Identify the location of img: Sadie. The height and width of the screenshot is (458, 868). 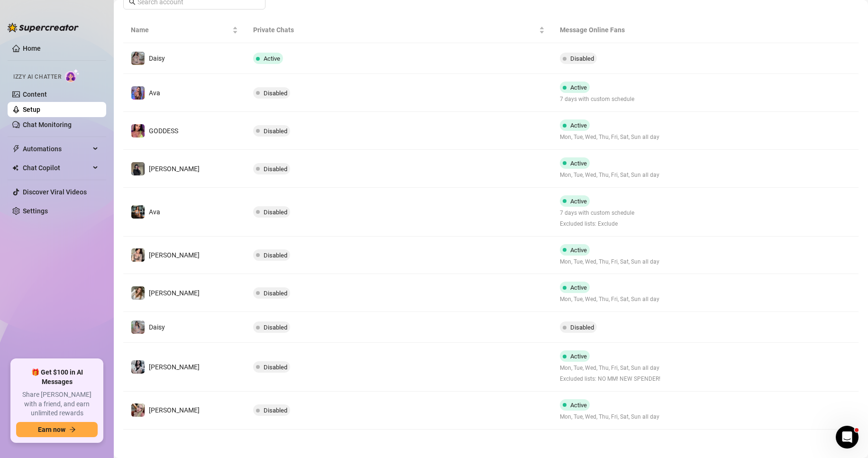
(138, 367).